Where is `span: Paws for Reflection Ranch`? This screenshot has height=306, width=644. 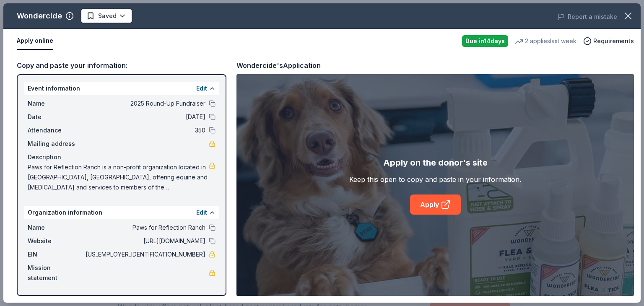 span: Paws for Reflection Ranch is located at coordinates (145, 228).